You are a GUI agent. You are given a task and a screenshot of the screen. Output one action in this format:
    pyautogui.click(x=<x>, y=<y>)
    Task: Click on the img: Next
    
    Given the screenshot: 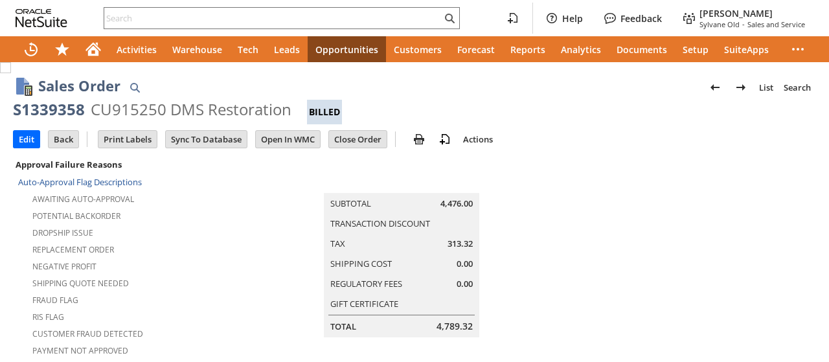 What is the action you would take?
    pyautogui.click(x=741, y=87)
    